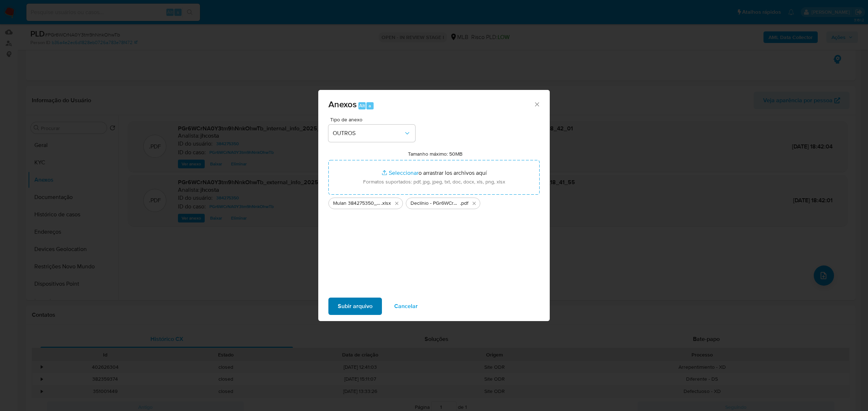 The height and width of the screenshot is (411, 868). What do you see at coordinates (537, 104) in the screenshot?
I see `button: Cerrar` at bounding box center [537, 104].